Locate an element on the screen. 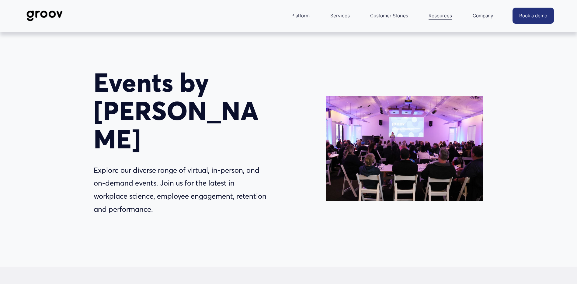 This screenshot has width=577, height=284. span: Company is located at coordinates (483, 16).